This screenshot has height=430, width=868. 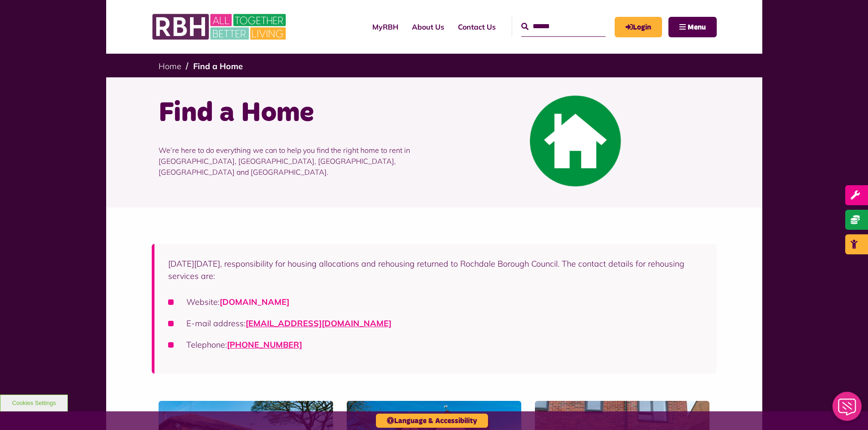 What do you see at coordinates (293, 113) in the screenshot?
I see `h1: Find a Home` at bounding box center [293, 113].